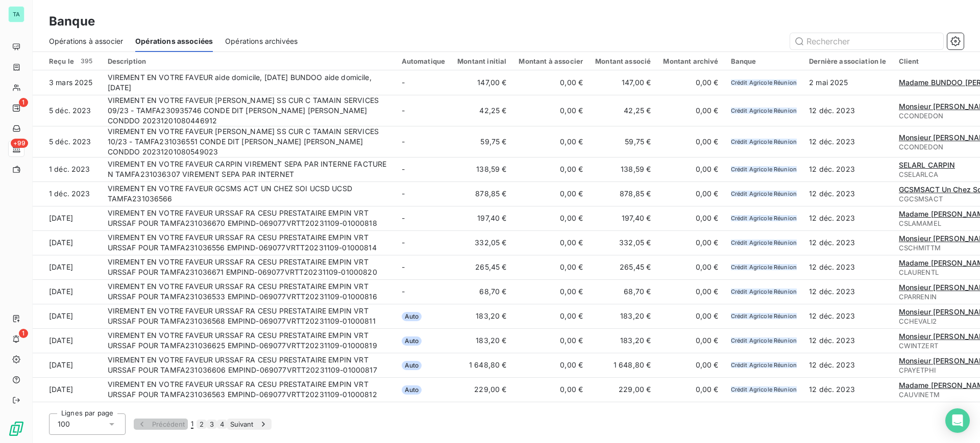  I want to click on td: 197,40 €, so click(482, 218).